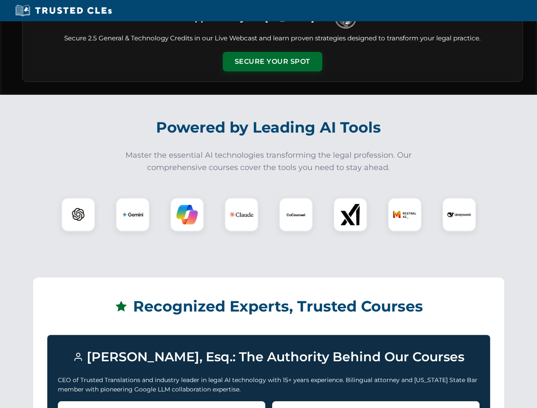 Image resolution: width=537 pixels, height=408 pixels. What do you see at coordinates (459, 215) in the screenshot?
I see `div: DeepSeek` at bounding box center [459, 215].